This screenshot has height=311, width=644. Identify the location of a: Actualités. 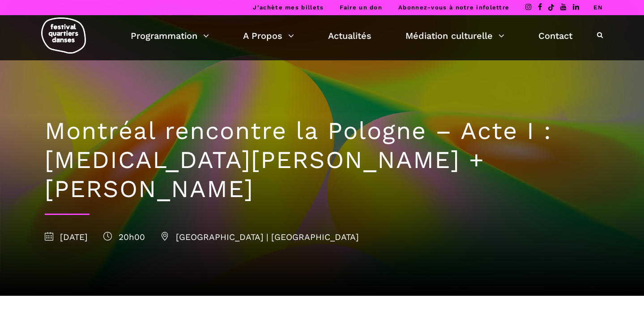
(350, 36).